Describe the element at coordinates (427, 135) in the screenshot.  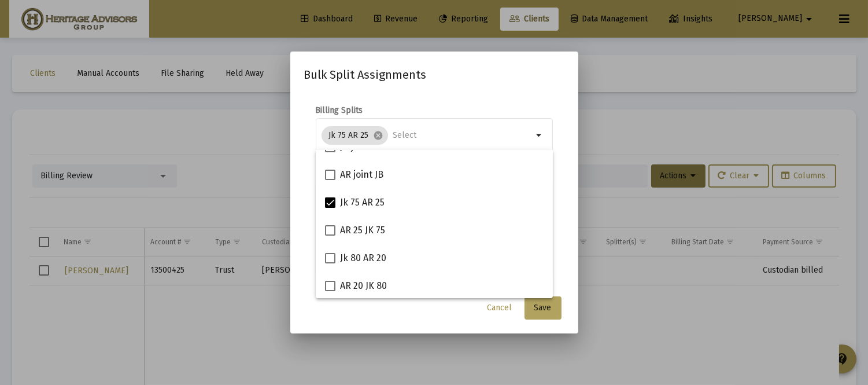
I see `mat-chip-list: Selection` at that location.